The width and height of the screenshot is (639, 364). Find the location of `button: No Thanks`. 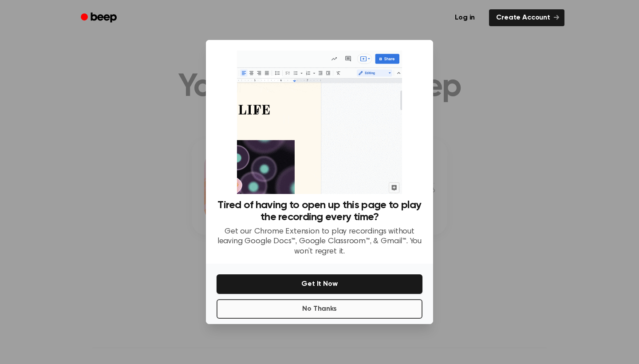

button: No Thanks is located at coordinates (320, 309).